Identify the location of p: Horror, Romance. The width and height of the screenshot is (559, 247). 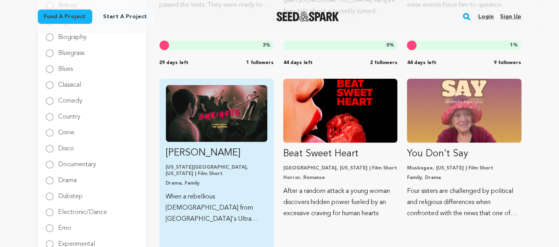
(340, 178).